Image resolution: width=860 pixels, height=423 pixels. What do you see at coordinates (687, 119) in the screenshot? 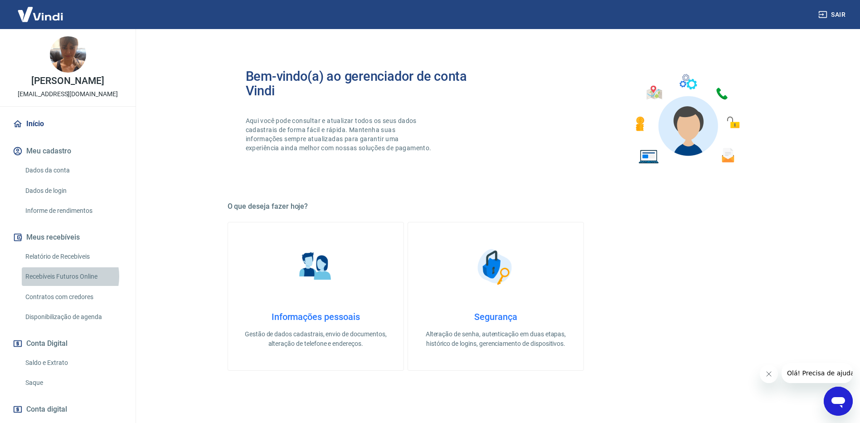
I see `img: Imagem de um avatar masculino com diversos icones exemplificando as funcionalidades do gerenciado...` at bounding box center [687, 119].